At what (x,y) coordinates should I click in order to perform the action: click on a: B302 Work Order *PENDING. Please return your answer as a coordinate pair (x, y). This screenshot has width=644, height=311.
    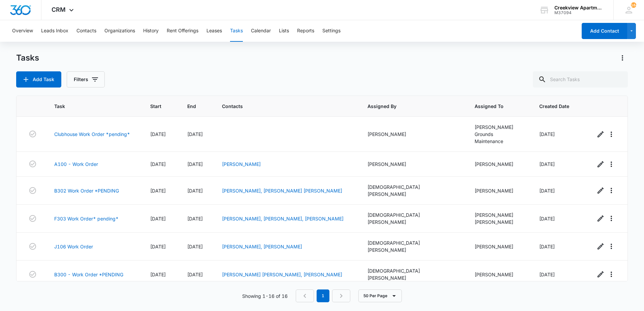
    Looking at the image, I should click on (87, 191).